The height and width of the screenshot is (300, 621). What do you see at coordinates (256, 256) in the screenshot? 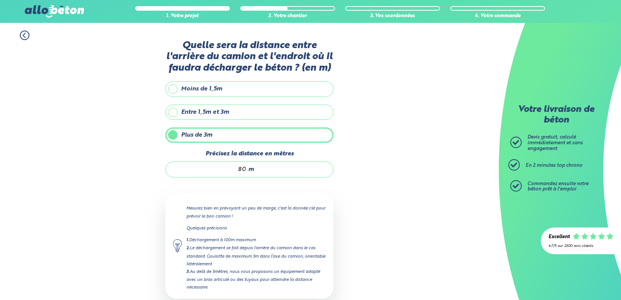
I see `div: Le déchargement se fait depuis l'arrière du camion dans le cas standard. Goulotte de maximum 3m d...` at bounding box center [256, 256].